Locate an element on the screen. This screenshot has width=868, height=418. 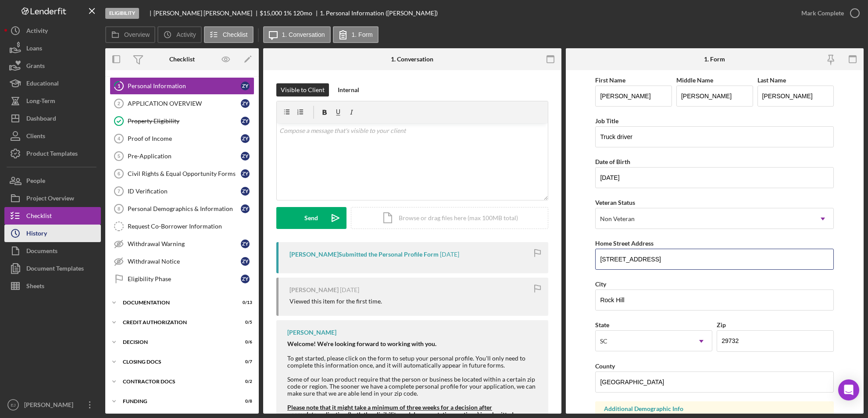
button: Long-Term is located at coordinates (53, 101).